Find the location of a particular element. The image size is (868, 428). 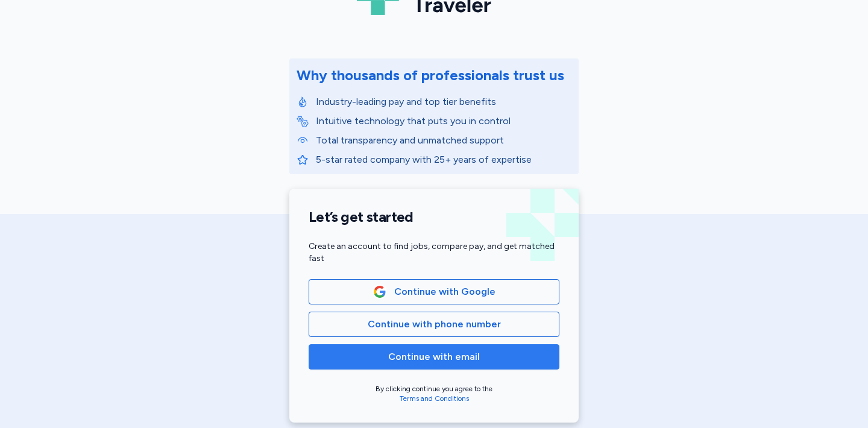

p: Industry-leading pay and top tier benefits is located at coordinates (444, 102).